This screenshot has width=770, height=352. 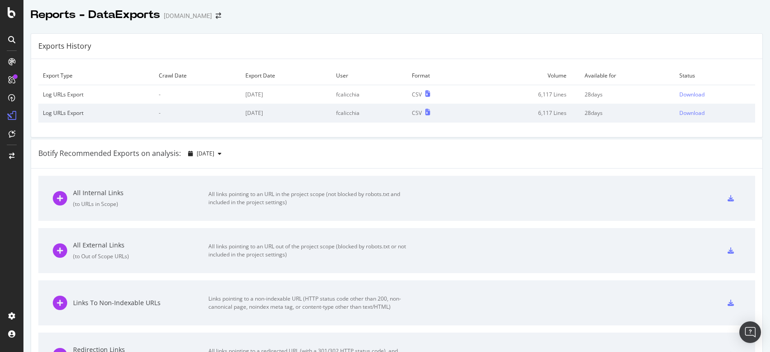 What do you see at coordinates (96, 76) in the screenshot?
I see `td: Export Type` at bounding box center [96, 76].